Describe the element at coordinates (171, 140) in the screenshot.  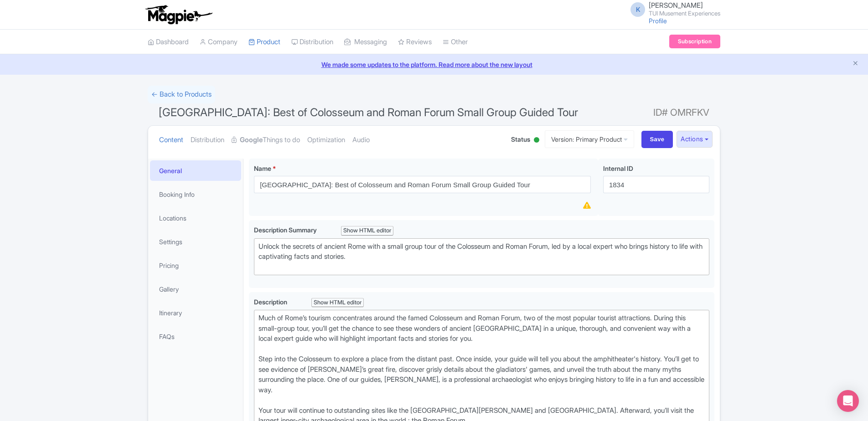
I see `a: Content` at that location.